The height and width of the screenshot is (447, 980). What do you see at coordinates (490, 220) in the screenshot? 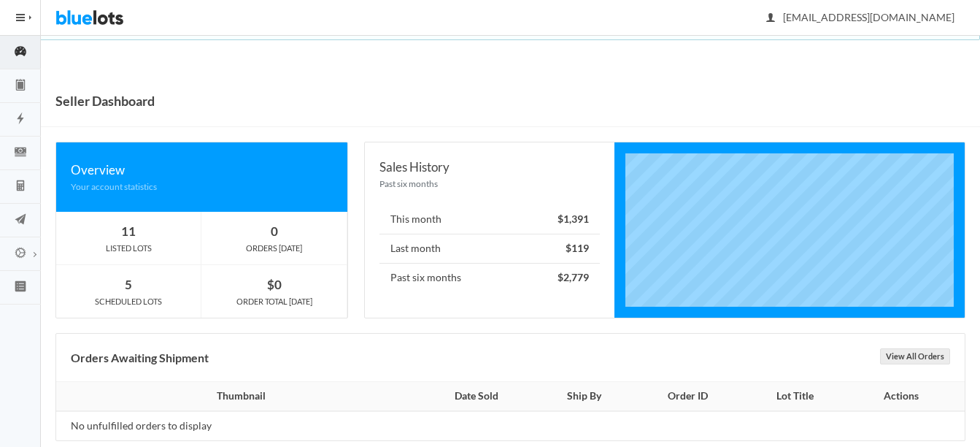
I see `li: This month` at bounding box center [490, 220].